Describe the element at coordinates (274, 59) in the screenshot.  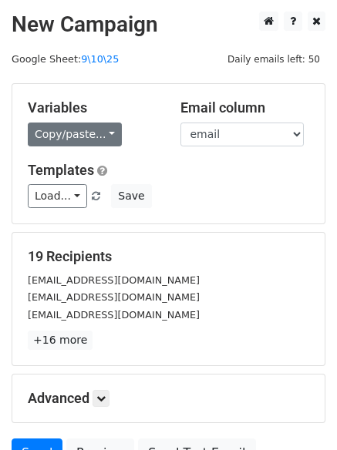
I see `span: Daily emails left: 50` at that location.